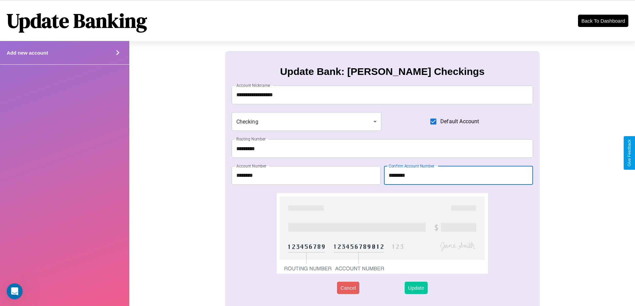 This screenshot has height=306, width=635. I want to click on button: Update, so click(416, 288).